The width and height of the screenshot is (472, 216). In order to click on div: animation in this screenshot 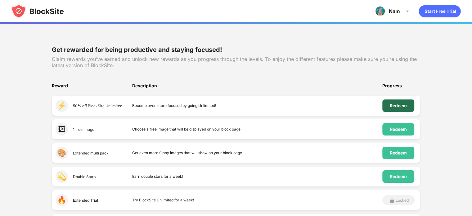, I will do `click(440, 11)`.